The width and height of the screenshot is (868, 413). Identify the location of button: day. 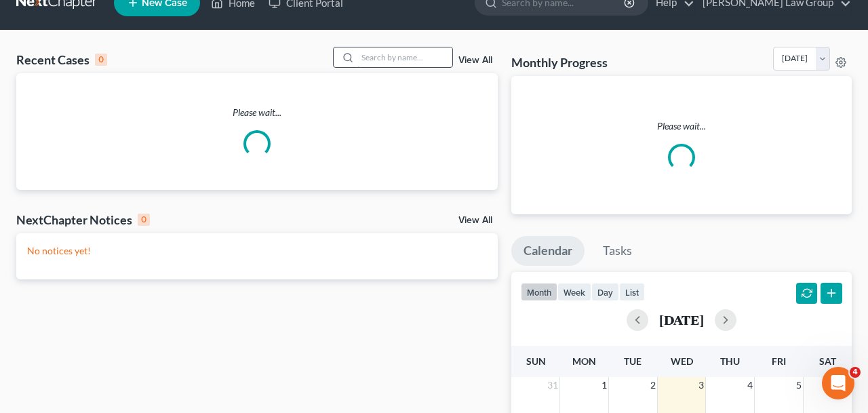
(605, 291).